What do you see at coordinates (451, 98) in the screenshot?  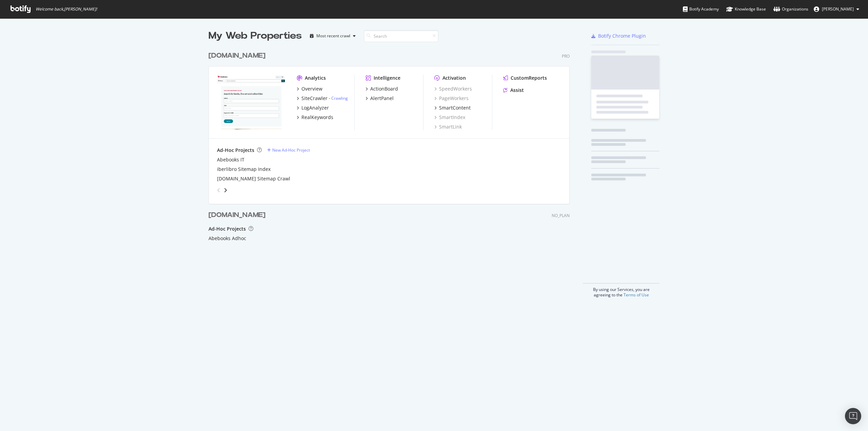 I see `div: PageWorkers` at bounding box center [451, 98].